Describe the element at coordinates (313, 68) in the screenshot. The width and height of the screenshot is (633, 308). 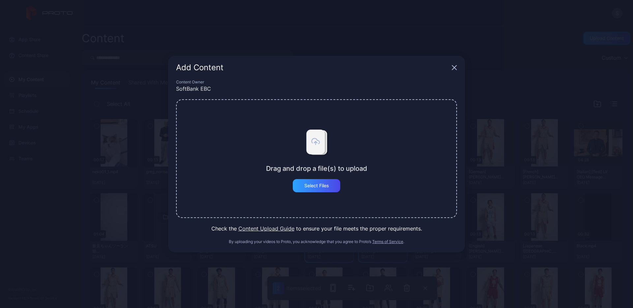
I see `div: Add Content` at that location.